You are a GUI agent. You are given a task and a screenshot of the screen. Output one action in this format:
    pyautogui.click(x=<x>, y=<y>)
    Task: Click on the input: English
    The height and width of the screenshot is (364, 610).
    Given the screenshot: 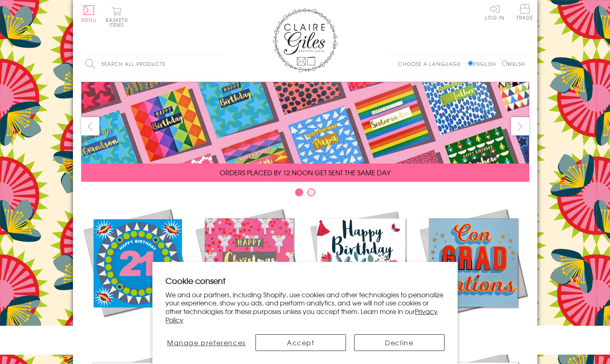 What is the action you would take?
    pyautogui.click(x=470, y=63)
    